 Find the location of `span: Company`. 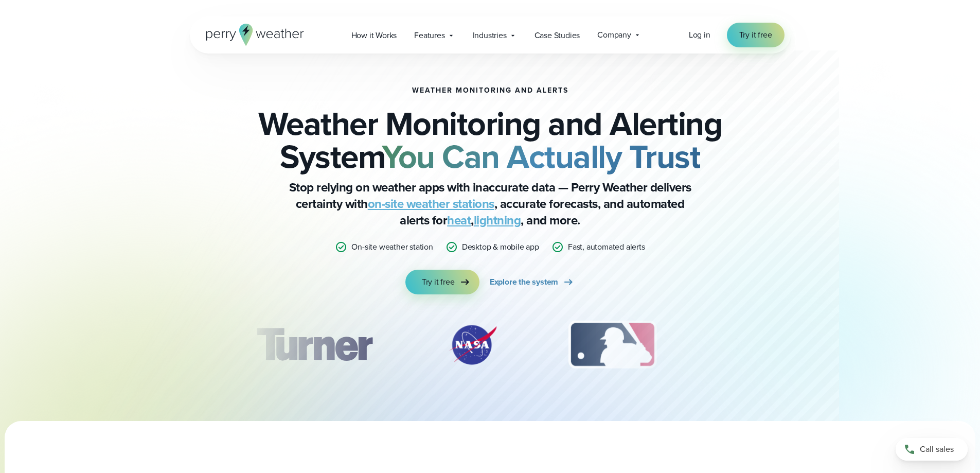

span: Company is located at coordinates (614, 35).